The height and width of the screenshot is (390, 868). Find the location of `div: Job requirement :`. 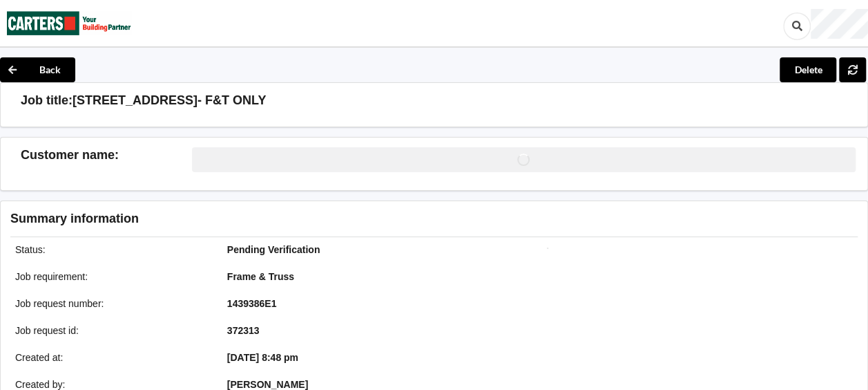

div: Job requirement : is located at coordinates (111, 277).